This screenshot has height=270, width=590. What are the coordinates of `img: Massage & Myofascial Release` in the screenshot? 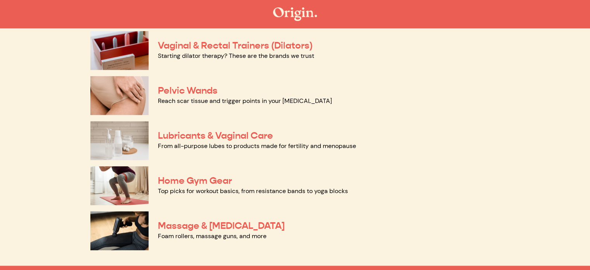 It's located at (120, 230).